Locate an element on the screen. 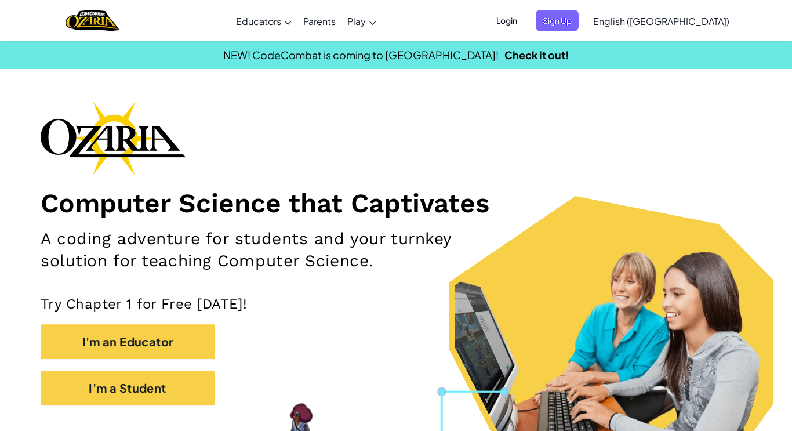  a: Parents is located at coordinates (320, 21).